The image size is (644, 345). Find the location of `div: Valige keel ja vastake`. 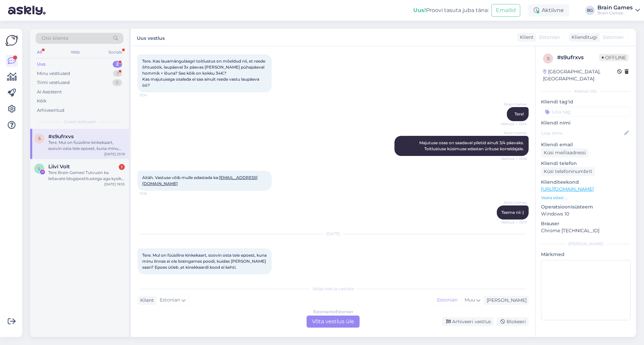

div: Valige keel ja vastake is located at coordinates (333, 289).